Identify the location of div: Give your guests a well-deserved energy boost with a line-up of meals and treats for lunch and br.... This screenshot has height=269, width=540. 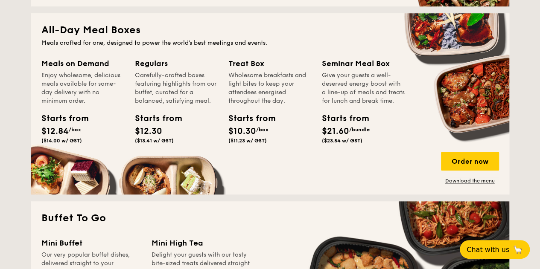
(363, 88).